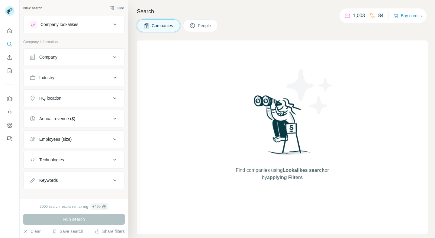 This screenshot has height=238, width=435. What do you see at coordinates (10, 44) in the screenshot?
I see `button: Search` at bounding box center [10, 44].